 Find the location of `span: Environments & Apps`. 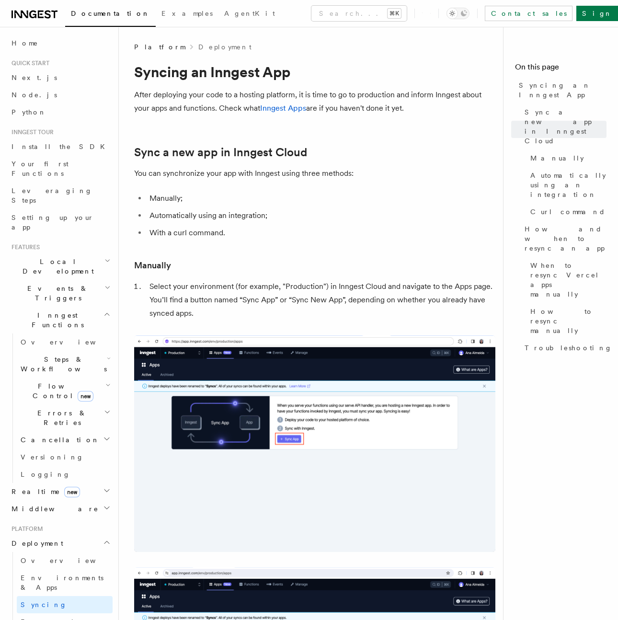

span: Environments & Apps is located at coordinates (62, 583).